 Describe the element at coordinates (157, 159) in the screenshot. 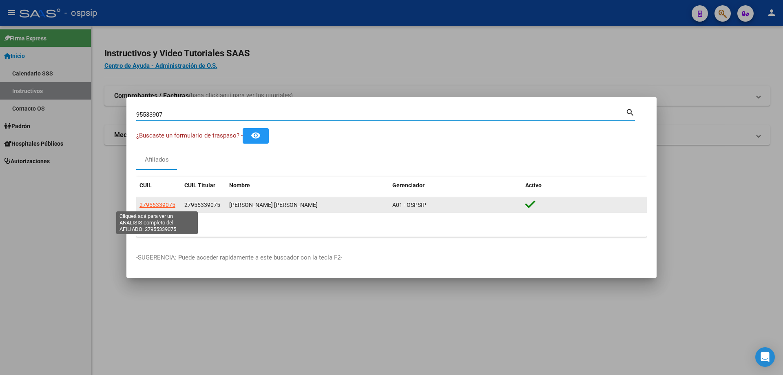

I see `div: Afiliados` at that location.